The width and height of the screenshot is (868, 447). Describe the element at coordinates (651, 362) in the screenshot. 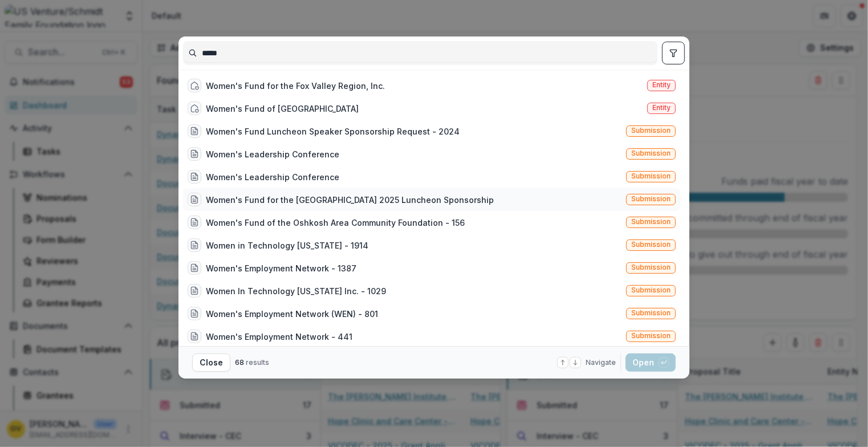

I see `button: Open` at that location.